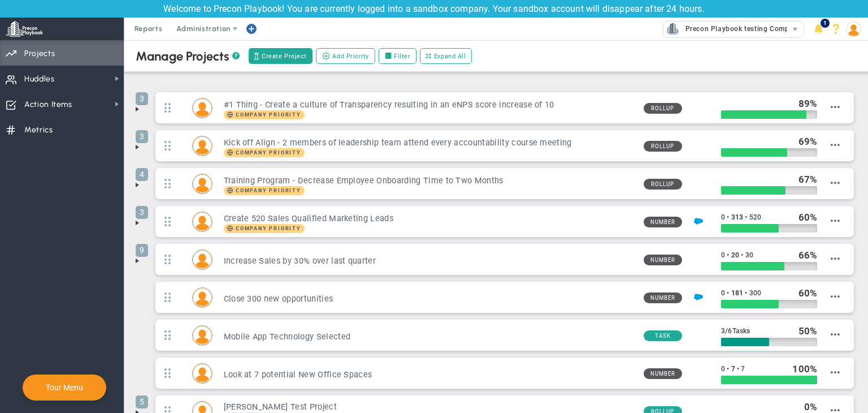  Describe the element at coordinates (48, 104) in the screenshot. I see `font: Action Items` at that location.